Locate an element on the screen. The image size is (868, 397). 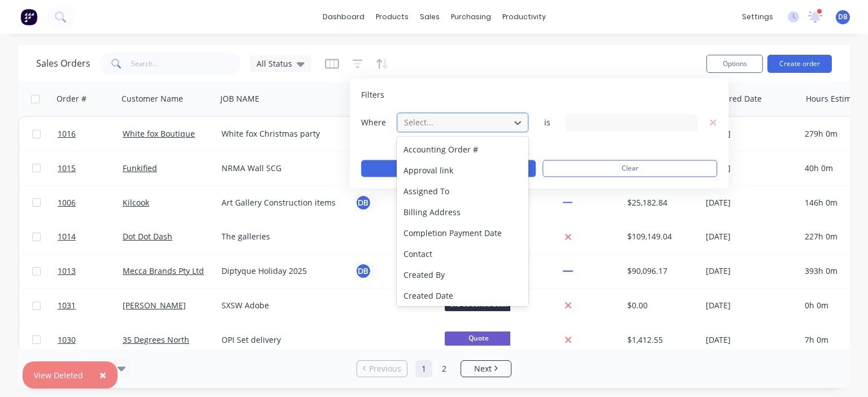
div: NRMA Wall SCG is located at coordinates (280, 169).